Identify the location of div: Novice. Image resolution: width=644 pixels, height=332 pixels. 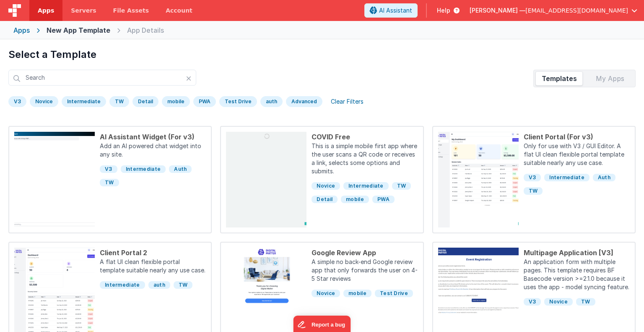
(44, 102).